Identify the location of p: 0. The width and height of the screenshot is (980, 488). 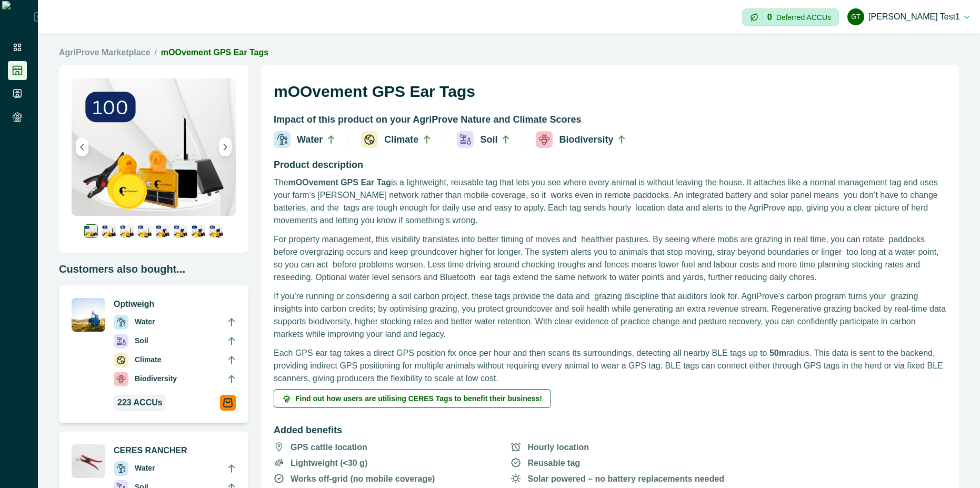
(769, 18).